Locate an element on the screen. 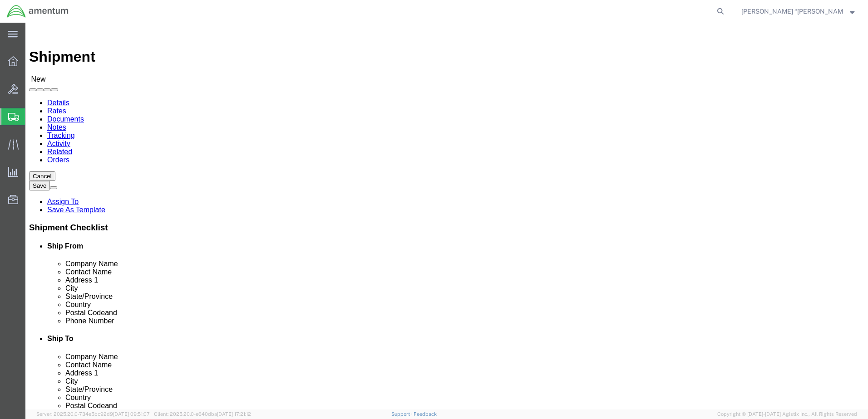 The height and width of the screenshot is (419, 868). a: Support is located at coordinates (402, 414).